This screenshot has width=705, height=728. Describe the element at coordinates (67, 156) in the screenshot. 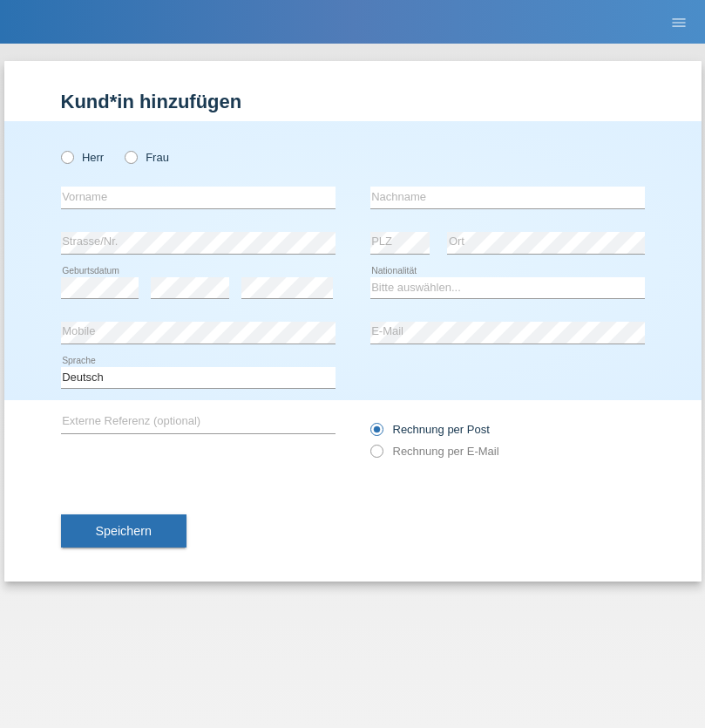

I see `input: Herr` at that location.